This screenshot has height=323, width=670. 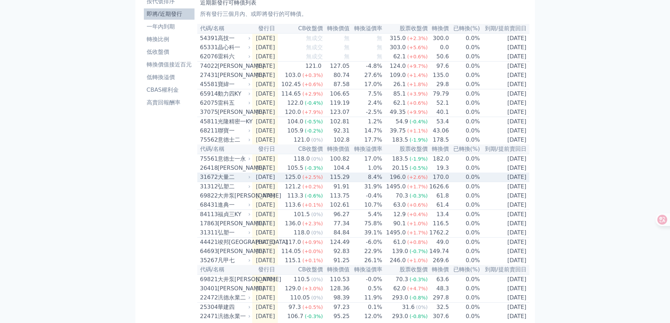 What do you see at coordinates (400, 159) in the screenshot?
I see `div: 183.5` at bounding box center [400, 159].